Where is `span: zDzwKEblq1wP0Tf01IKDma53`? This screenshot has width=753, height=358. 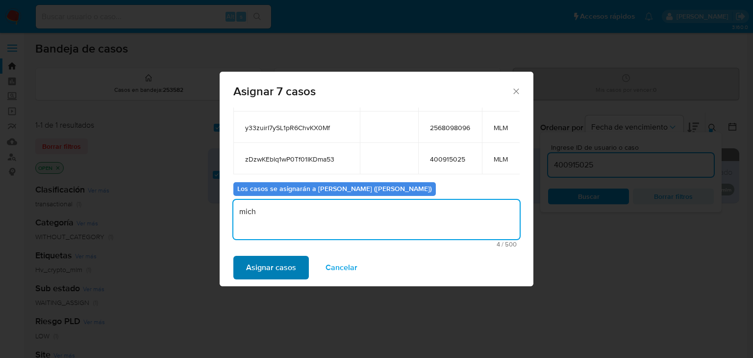 span: zDzwKEblq1wP0Tf01IKDma53 is located at coordinates (297, 159).